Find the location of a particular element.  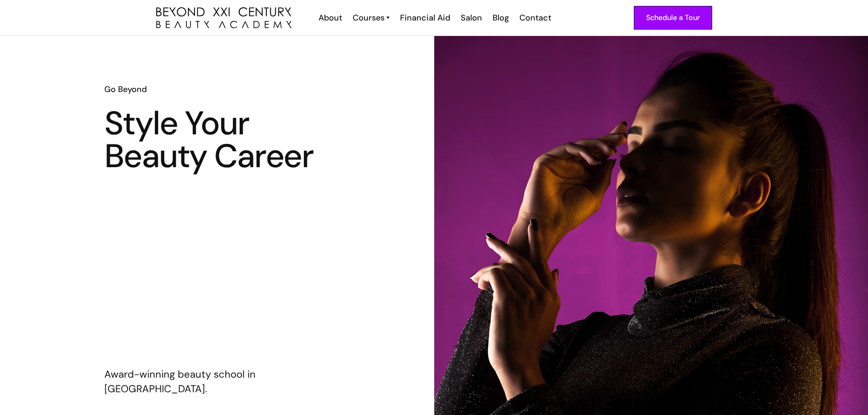

a: Salon is located at coordinates (471, 18).